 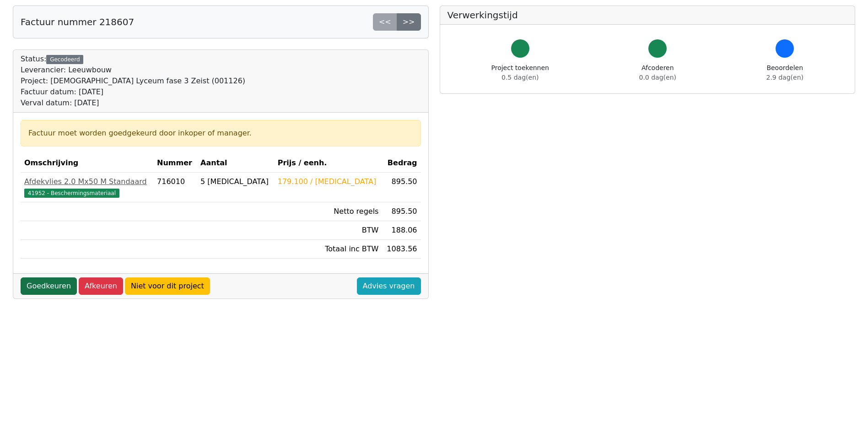 What do you see at coordinates (328, 230) in the screenshot?
I see `td: BTW` at bounding box center [328, 230].